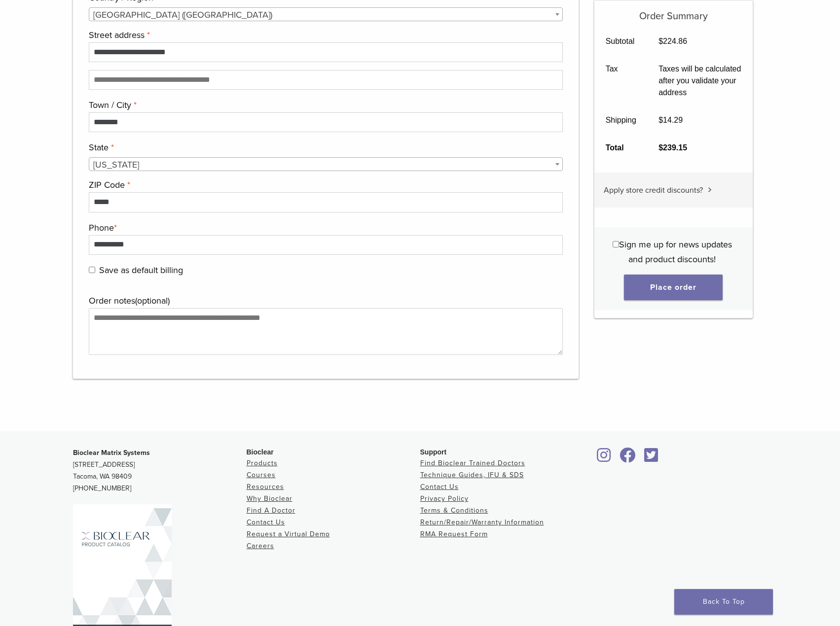 The height and width of the screenshot is (626, 840). Describe the element at coordinates (673, 287) in the screenshot. I see `button: Place order` at that location.